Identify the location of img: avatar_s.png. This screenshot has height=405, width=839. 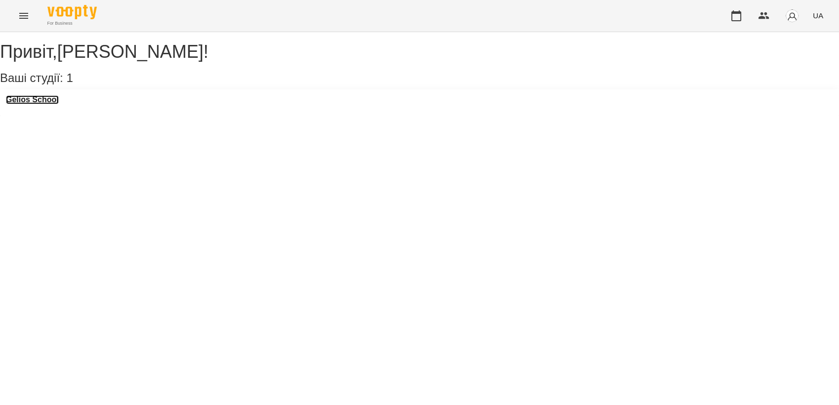
(792, 16).